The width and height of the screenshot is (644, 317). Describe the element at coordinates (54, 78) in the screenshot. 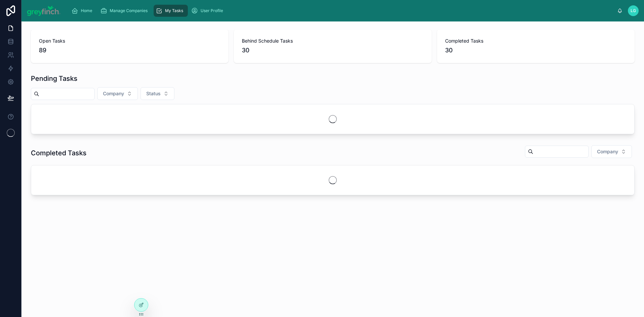

I see `h1: Pending Tasks` at that location.